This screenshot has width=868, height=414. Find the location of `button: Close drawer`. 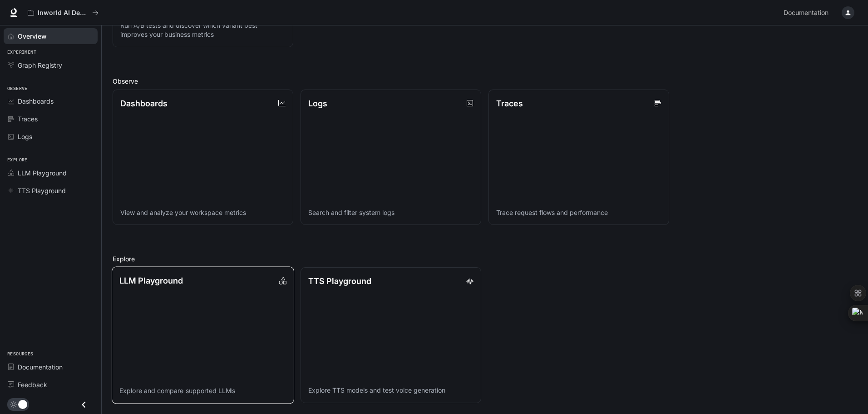

button: Close drawer is located at coordinates (83, 405).